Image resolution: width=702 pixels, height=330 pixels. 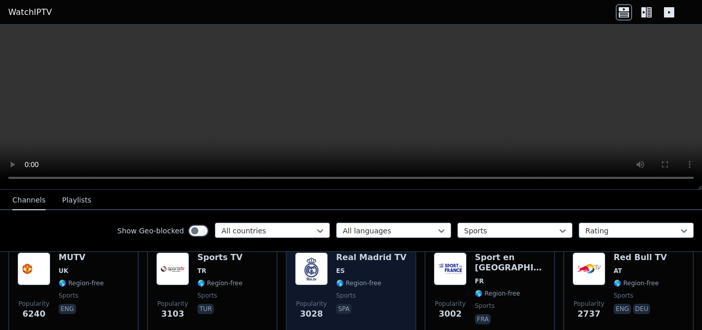 What do you see at coordinates (34, 269) in the screenshot?
I see `img: MUTV` at bounding box center [34, 269].